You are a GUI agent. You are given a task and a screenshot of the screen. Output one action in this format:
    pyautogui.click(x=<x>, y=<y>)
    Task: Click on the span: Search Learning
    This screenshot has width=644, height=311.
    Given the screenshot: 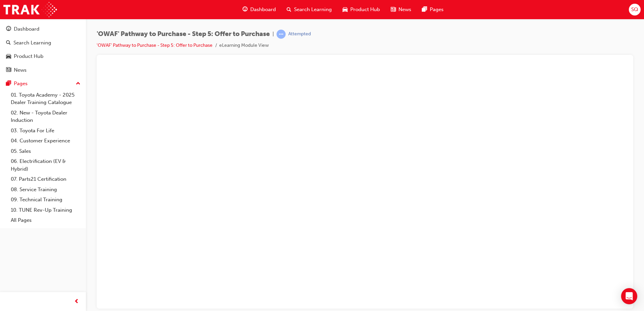 What is the action you would take?
    pyautogui.click(x=313, y=10)
    